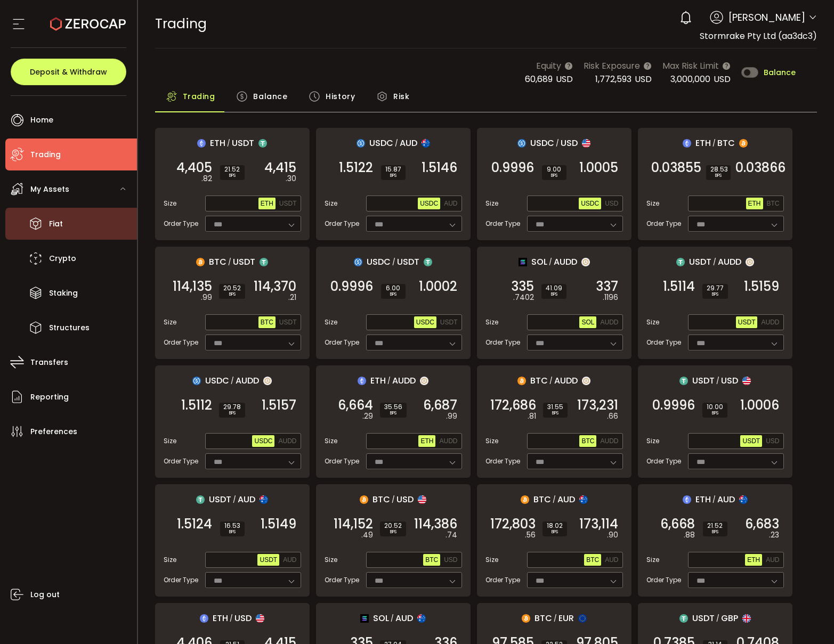 This screenshot has height=644, width=834. I want to click on img: eur_portfolio.svg, so click(583, 619).